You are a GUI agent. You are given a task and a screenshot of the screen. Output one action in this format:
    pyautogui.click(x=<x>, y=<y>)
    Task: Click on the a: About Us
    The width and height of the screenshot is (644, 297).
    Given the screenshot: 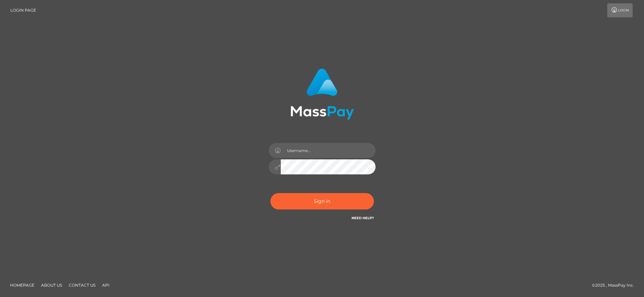 What is the action you would take?
    pyautogui.click(x=52, y=285)
    